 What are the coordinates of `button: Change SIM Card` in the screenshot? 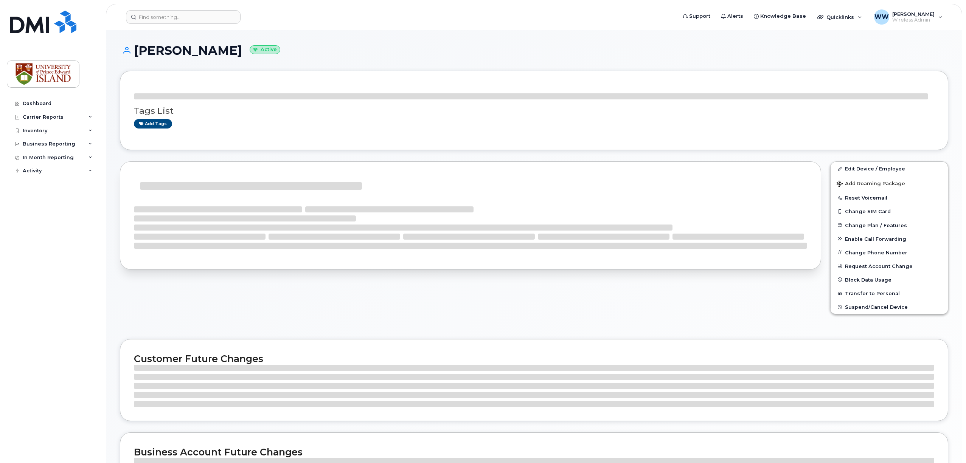 It's located at (889, 211).